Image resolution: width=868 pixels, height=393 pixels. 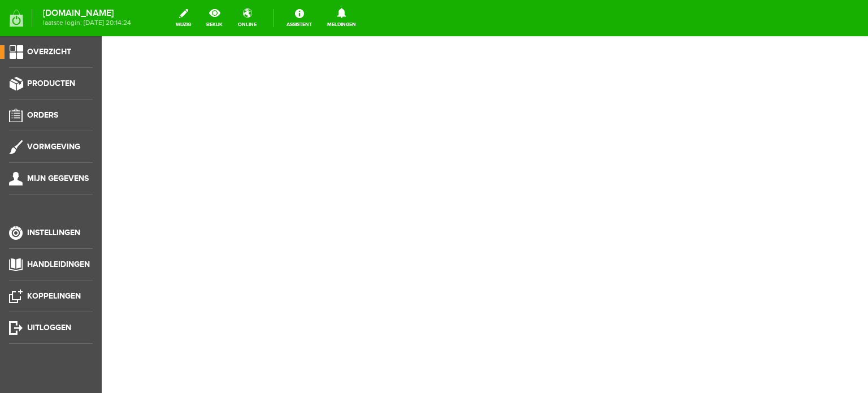 What do you see at coordinates (299, 18) in the screenshot?
I see `a: Assistent` at bounding box center [299, 18].